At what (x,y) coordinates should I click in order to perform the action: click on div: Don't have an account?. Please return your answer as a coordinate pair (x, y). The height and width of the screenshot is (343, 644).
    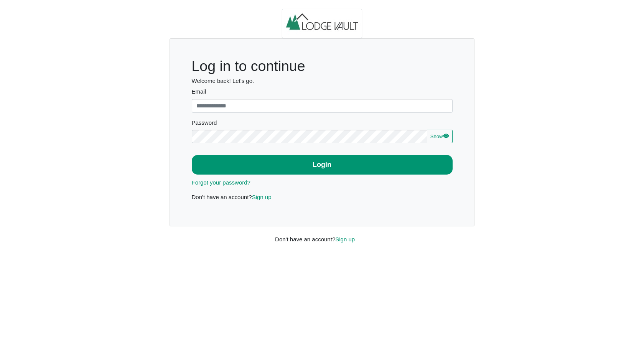
    Looking at the image, I should click on (322, 235).